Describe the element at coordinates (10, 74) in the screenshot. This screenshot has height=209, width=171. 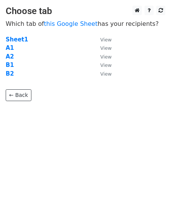
I see `strong: B2` at that location.